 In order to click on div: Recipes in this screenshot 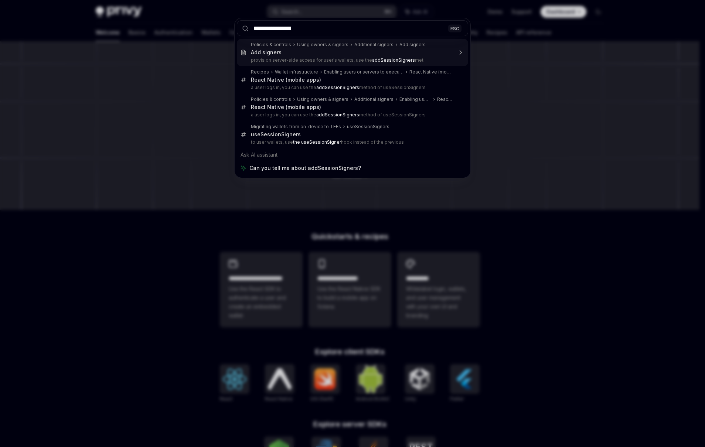, I will do `click(260, 72)`.